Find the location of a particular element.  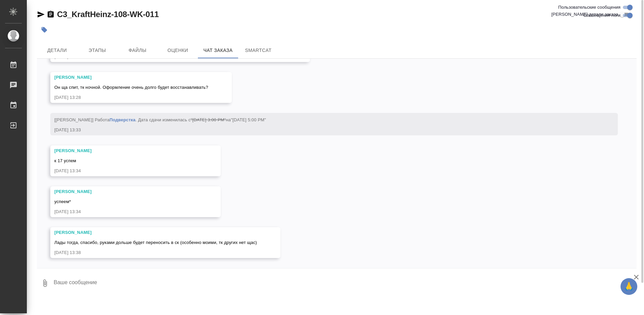

span: Файлы is located at coordinates (138, 50).